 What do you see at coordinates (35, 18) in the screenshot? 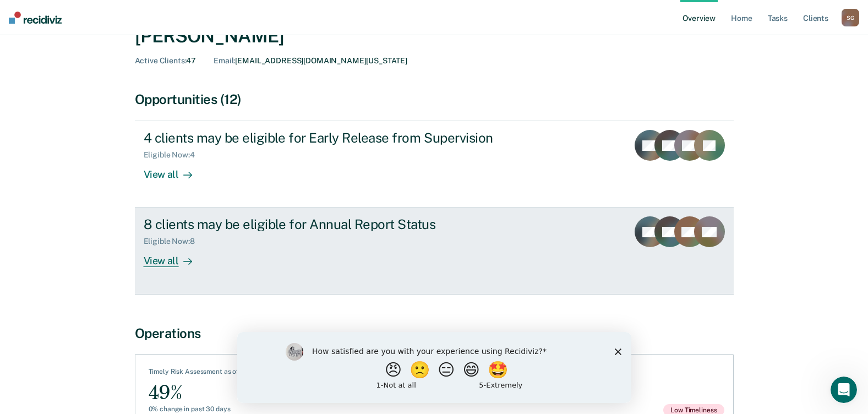
I see `img: Recidiviz` at bounding box center [35, 18].